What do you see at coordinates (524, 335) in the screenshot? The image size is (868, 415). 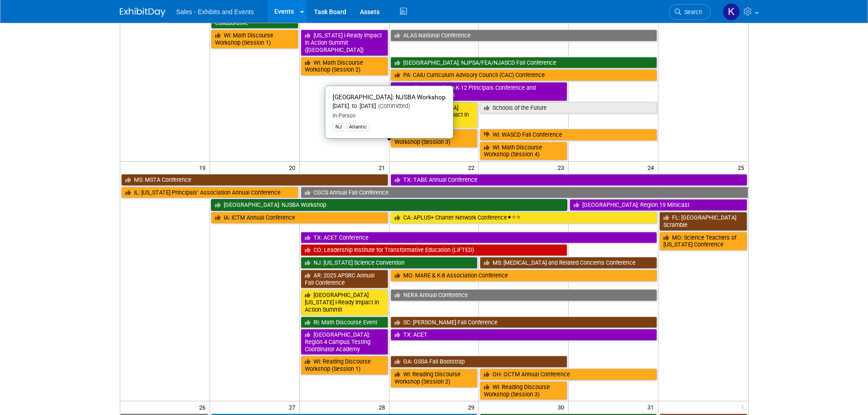 I see `a: TX: ACET` at bounding box center [524, 335].